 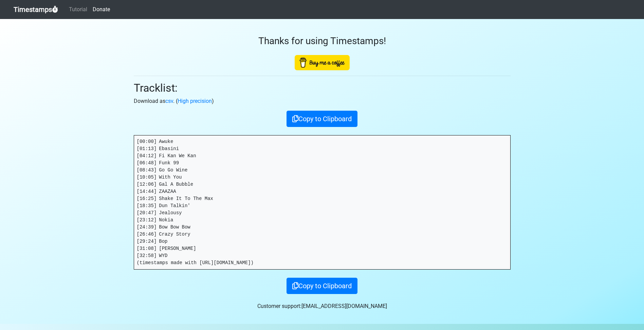 I want to click on a: Tutorial, so click(x=78, y=10).